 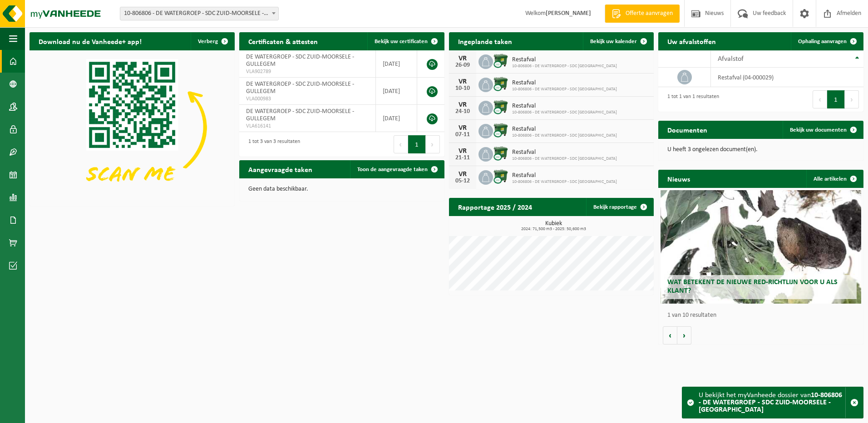 I want to click on div: 10-10, so click(x=462, y=89).